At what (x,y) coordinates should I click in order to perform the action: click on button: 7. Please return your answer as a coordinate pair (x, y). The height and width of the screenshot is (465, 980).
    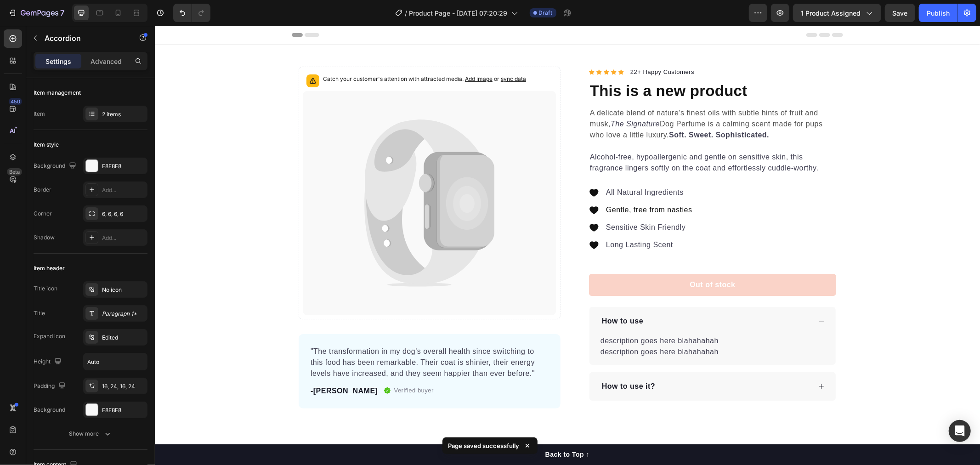
    Looking at the image, I should click on (36, 13).